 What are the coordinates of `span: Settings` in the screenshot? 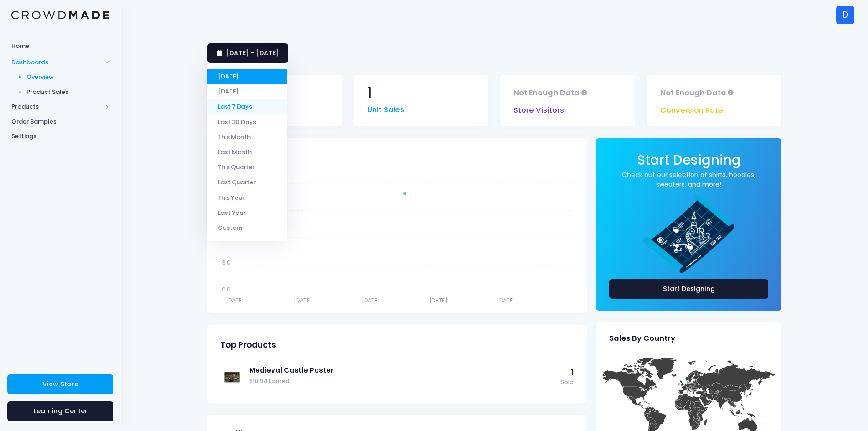 It's located at (60, 136).